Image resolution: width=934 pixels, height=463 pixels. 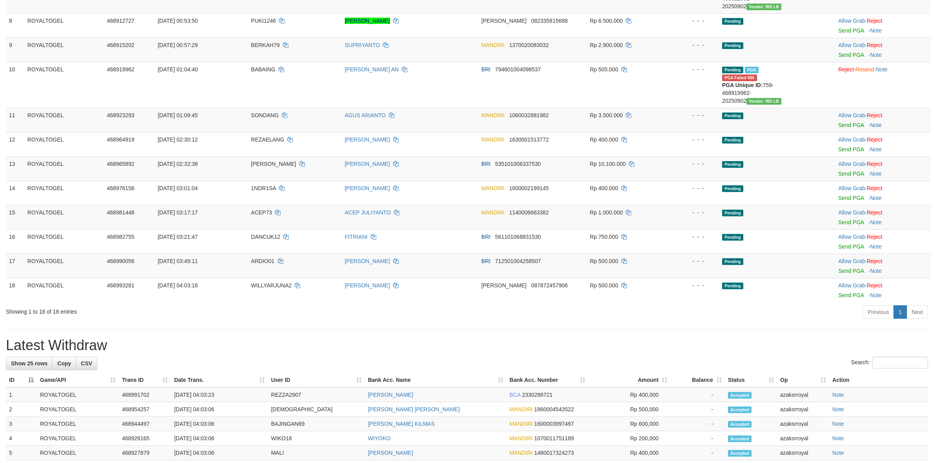 What do you see at coordinates (629, 453) in the screenshot?
I see `td: Rp 400,000` at bounding box center [629, 453].